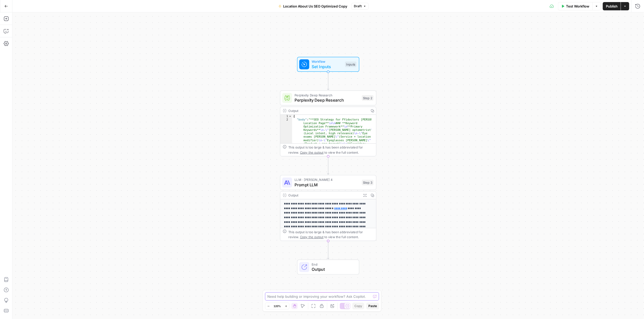 The height and width of the screenshot is (319, 644). I want to click on g: Edge from step_2 to step_3, so click(328, 165).